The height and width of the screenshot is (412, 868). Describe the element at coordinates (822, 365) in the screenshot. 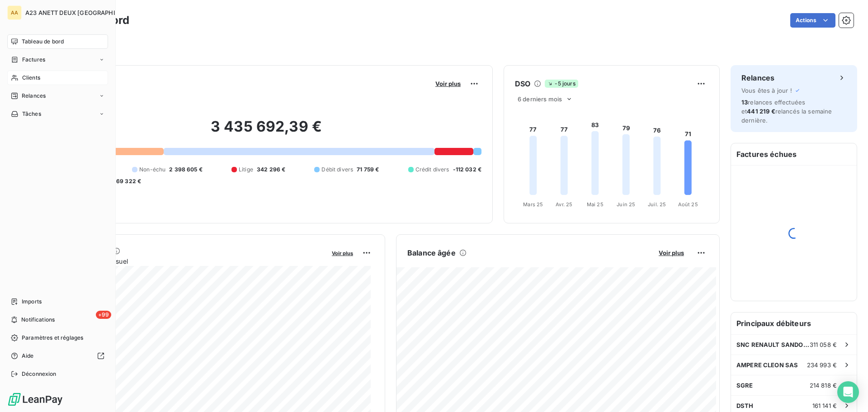

I see `span: 234 993 €` at that location.